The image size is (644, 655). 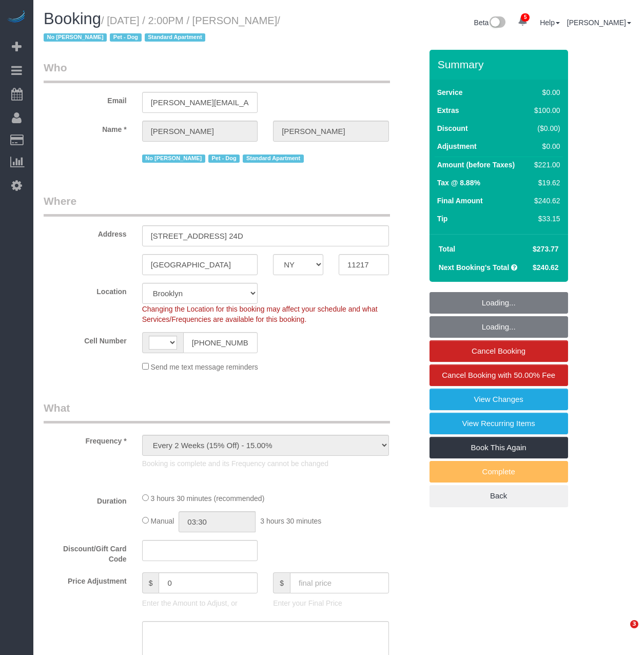 What do you see at coordinates (200, 102) in the screenshot?
I see `input: Email` at bounding box center [200, 102].